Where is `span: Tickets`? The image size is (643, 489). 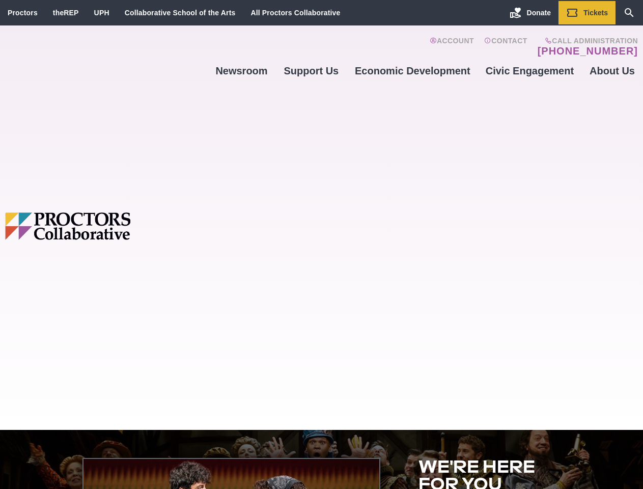 span: Tickets is located at coordinates (596, 13).